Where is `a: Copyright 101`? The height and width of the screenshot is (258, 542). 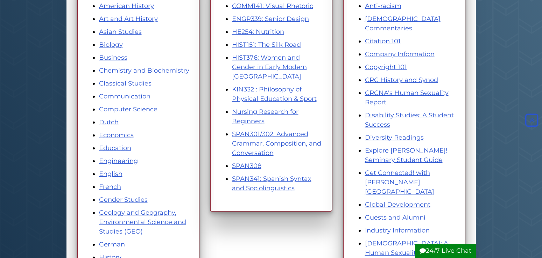
a: Copyright 101 is located at coordinates (386, 67).